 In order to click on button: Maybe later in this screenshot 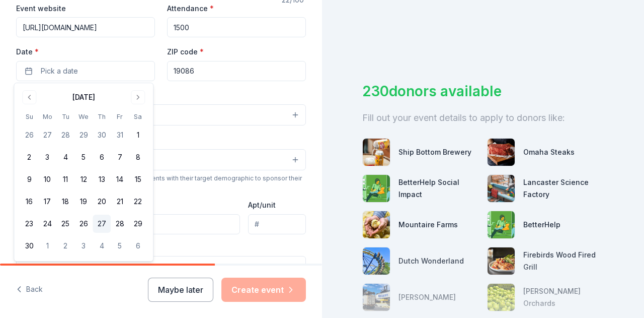, I will do `click(181, 290)`.